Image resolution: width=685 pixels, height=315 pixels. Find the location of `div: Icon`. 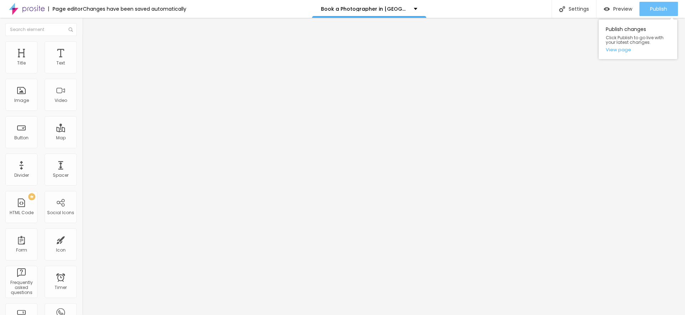

div: Icon is located at coordinates (61, 250).